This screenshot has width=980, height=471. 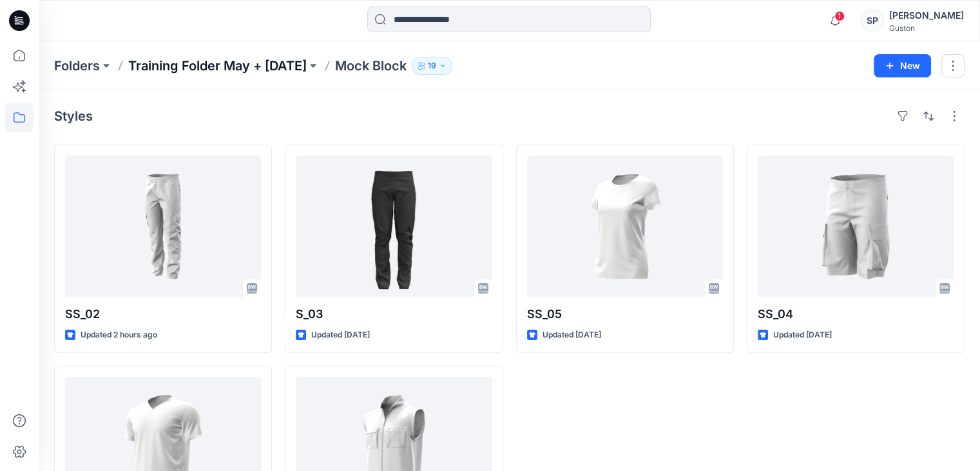 What do you see at coordinates (394, 314) in the screenshot?
I see `p: S_03` at bounding box center [394, 314].